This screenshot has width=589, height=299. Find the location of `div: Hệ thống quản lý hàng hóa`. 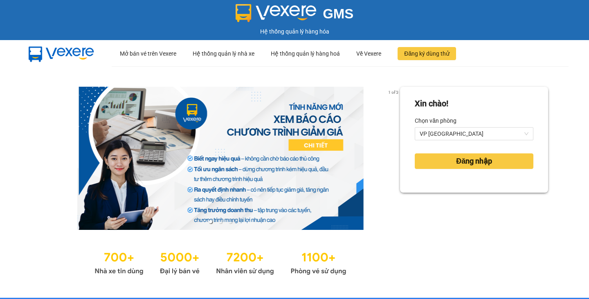

div: Hệ thống quản lý hàng hóa is located at coordinates (294, 31).